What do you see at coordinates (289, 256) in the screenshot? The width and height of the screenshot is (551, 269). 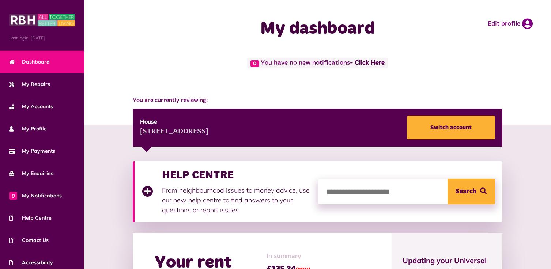 I see `span: In summary` at bounding box center [289, 256].